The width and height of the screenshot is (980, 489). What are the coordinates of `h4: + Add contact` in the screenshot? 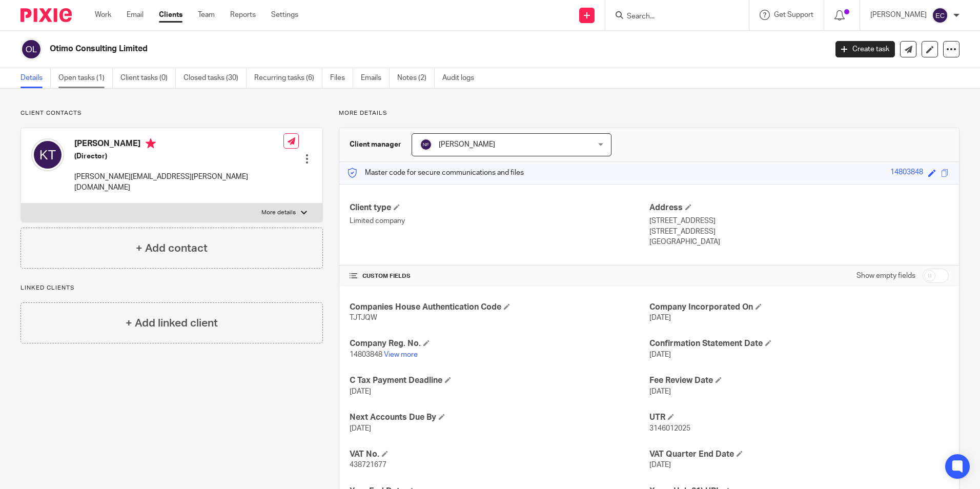 It's located at (172, 248).